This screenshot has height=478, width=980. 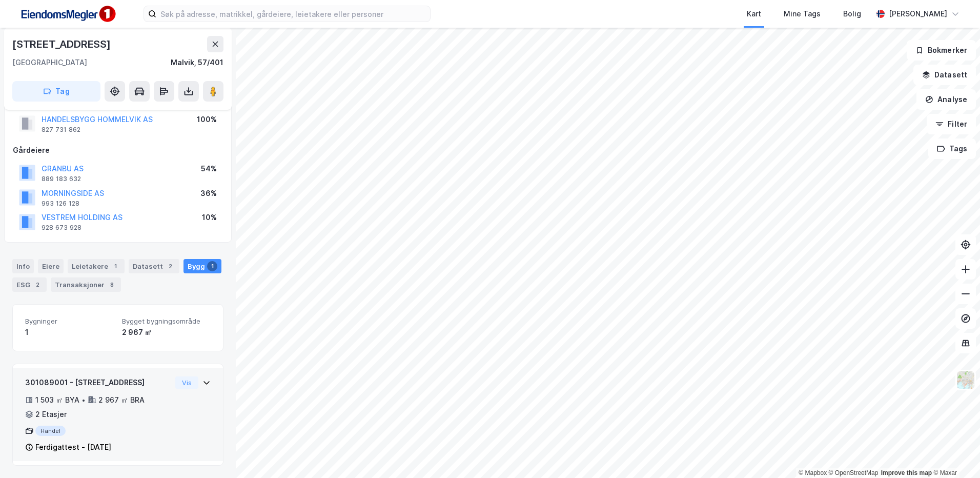 I want to click on div: Gårdeiere, so click(x=118, y=151).